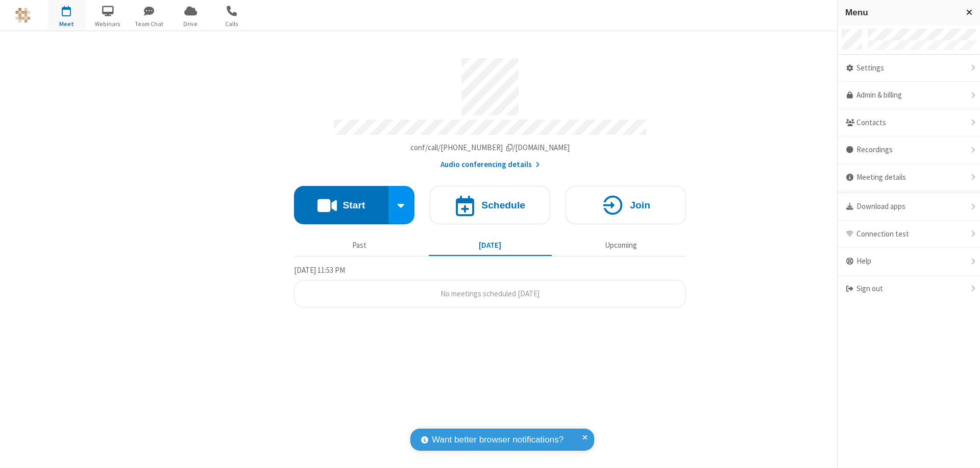 Image resolution: width=980 pixels, height=468 pixels. I want to click on button: Audio conferencing details, so click(490, 164).